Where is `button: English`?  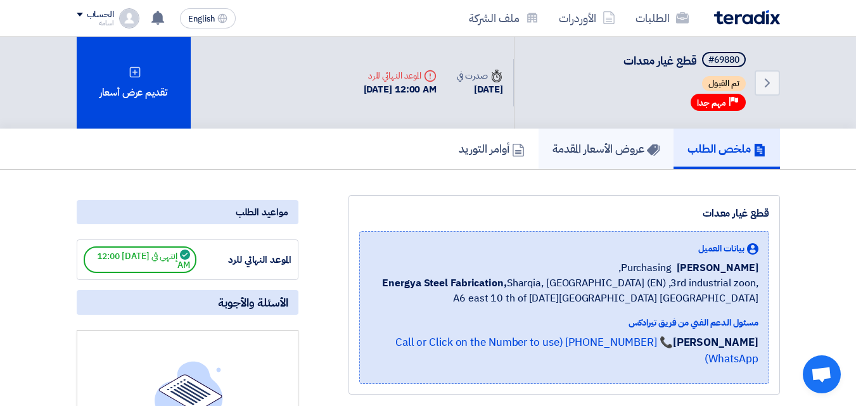 button: English is located at coordinates (208, 18).